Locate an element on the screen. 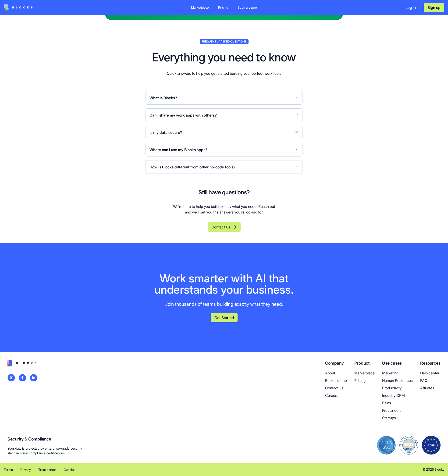 This screenshot has width=448, height=476. a: Privacy is located at coordinates (26, 469).